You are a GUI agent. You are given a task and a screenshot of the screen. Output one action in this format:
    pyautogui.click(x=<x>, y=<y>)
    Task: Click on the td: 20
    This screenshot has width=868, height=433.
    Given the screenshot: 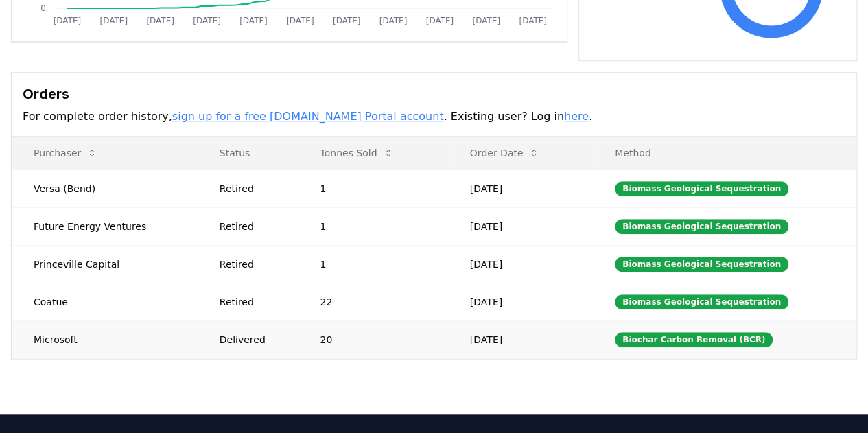 What is the action you would take?
    pyautogui.click(x=372, y=339)
    